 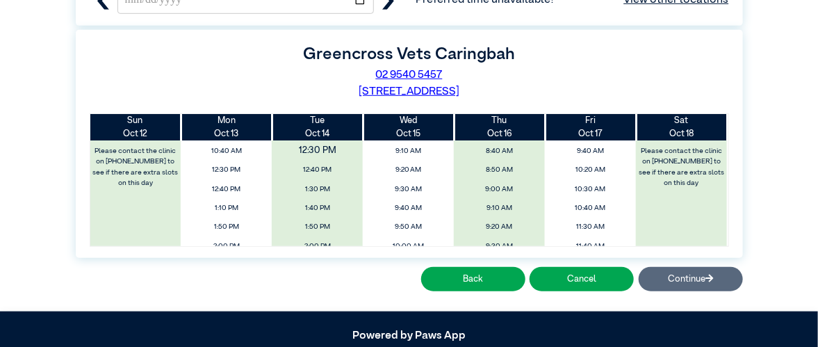 What do you see at coordinates (591, 246) in the screenshot?
I see `span: 11:40 AM` at bounding box center [591, 246].